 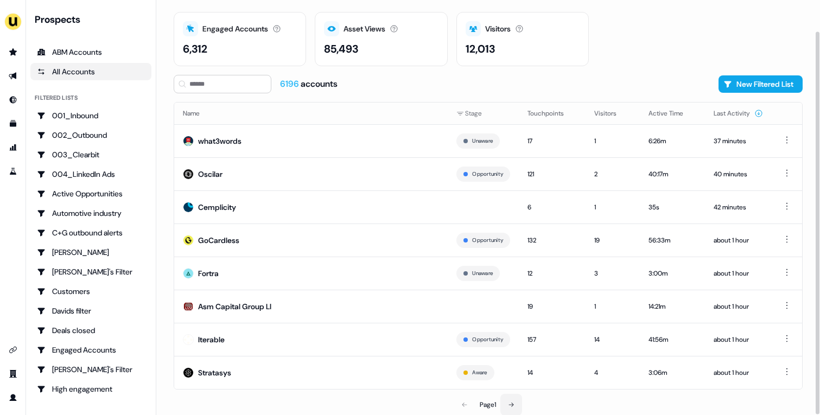 I want to click on a: Go to Engaged Accounts, so click(x=91, y=350).